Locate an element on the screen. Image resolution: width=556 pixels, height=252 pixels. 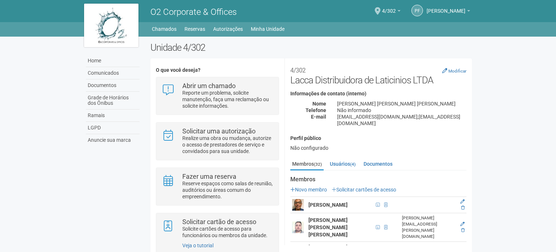
strong: Abrir um chamado is located at coordinates (209, 86).